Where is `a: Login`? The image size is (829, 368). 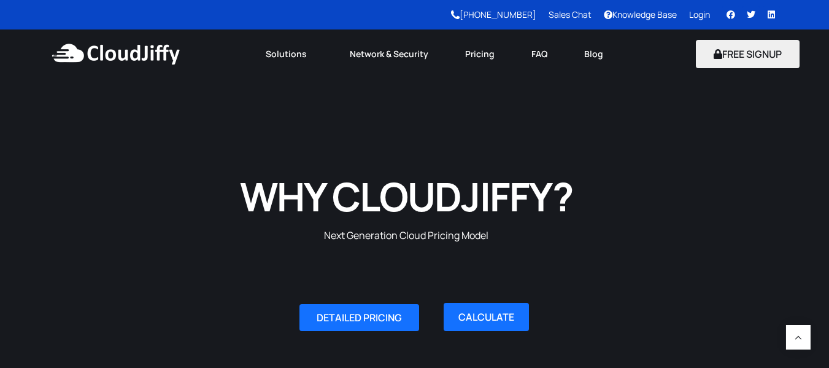
a: Login is located at coordinates (700, 14).